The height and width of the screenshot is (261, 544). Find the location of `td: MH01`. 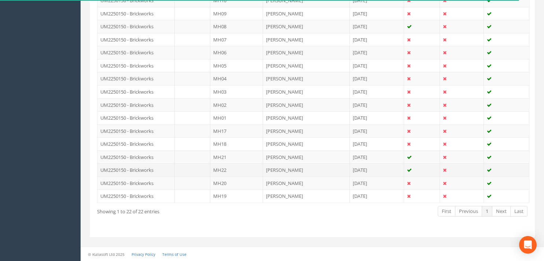

td: MH01 is located at coordinates (237, 118).